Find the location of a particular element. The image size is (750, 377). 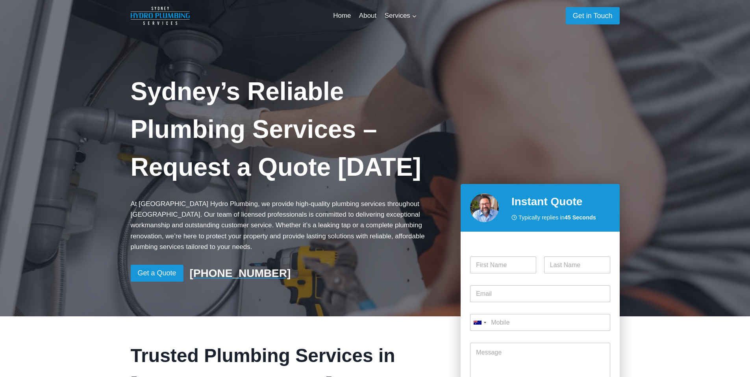

input: Last Name is located at coordinates (577, 265).